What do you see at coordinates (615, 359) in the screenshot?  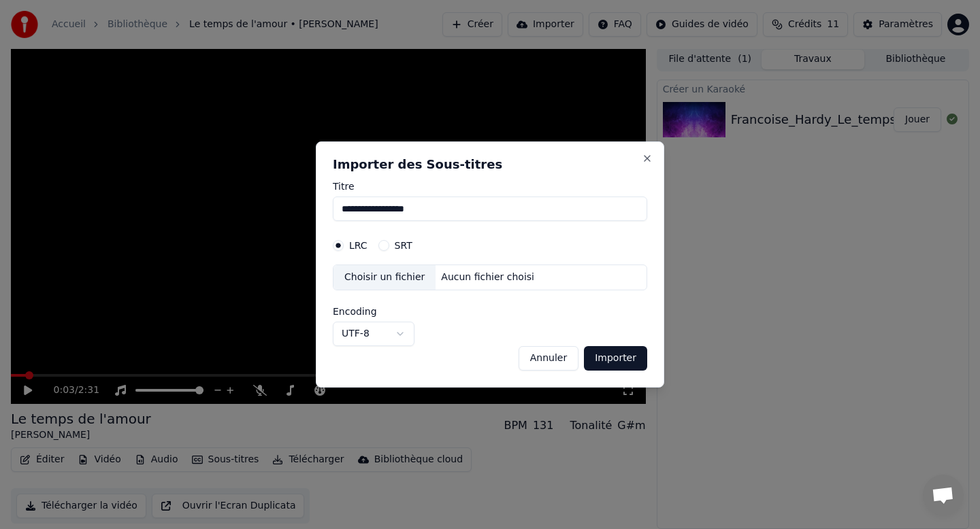 I see `button: Importer` at bounding box center [615, 359].